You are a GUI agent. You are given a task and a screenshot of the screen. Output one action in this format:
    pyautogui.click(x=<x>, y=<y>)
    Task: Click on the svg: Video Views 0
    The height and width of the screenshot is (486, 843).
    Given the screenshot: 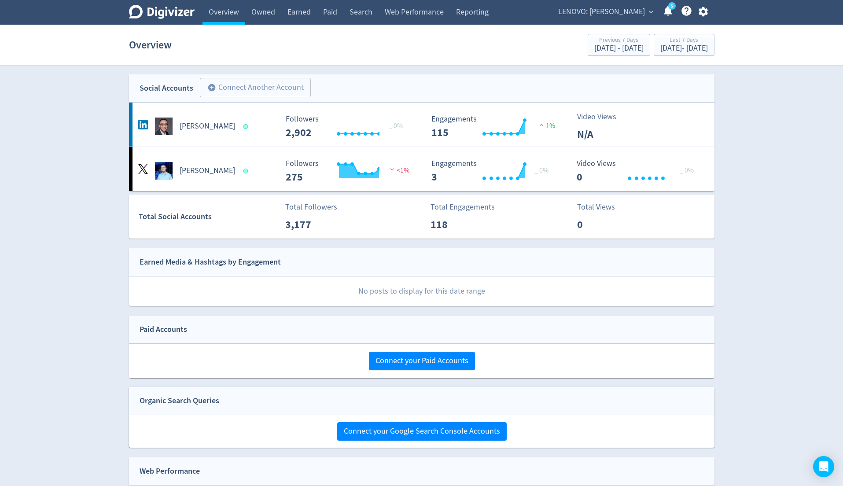 What is the action you would take?
    pyautogui.click(x=638, y=171)
    